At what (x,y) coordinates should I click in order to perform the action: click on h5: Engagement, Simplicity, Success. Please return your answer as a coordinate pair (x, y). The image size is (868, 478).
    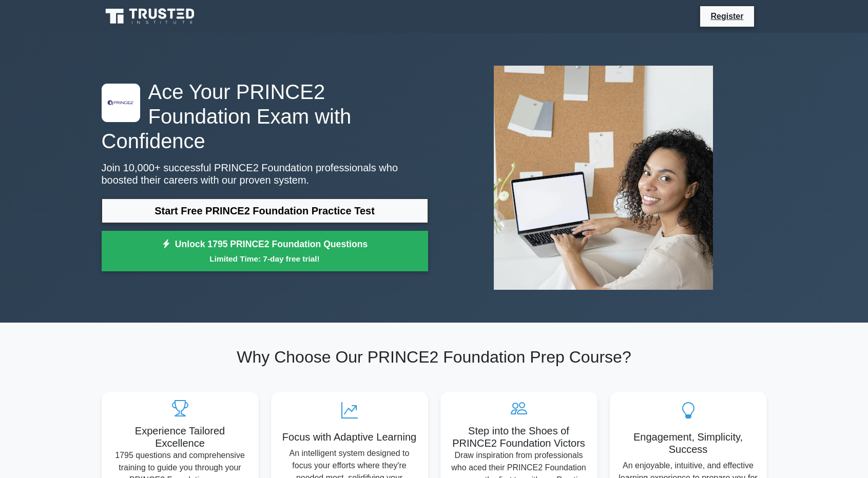
    Looking at the image, I should click on (688, 443).